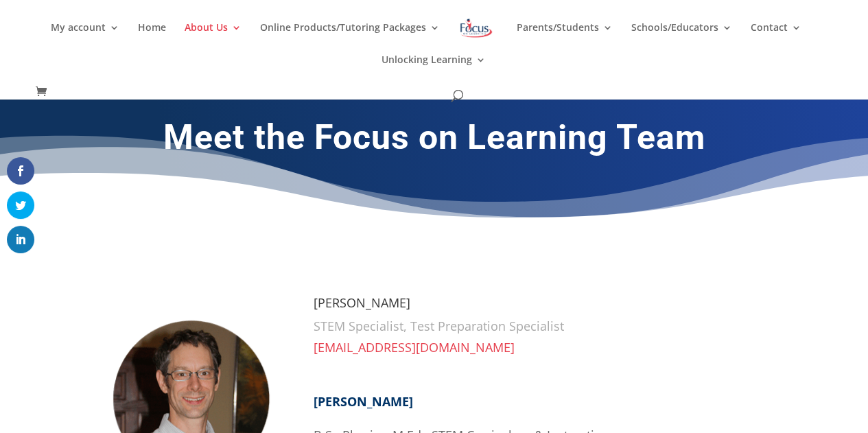 The image size is (868, 433). Describe the element at coordinates (434, 71) in the screenshot. I see `a: Unlocking Learning` at that location.